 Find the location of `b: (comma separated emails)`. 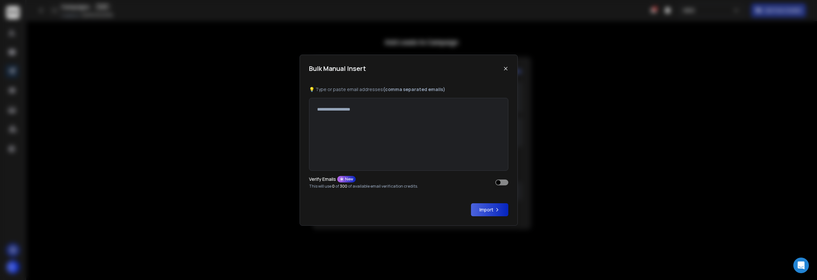

b: (comma separated emails) is located at coordinates (414, 89).